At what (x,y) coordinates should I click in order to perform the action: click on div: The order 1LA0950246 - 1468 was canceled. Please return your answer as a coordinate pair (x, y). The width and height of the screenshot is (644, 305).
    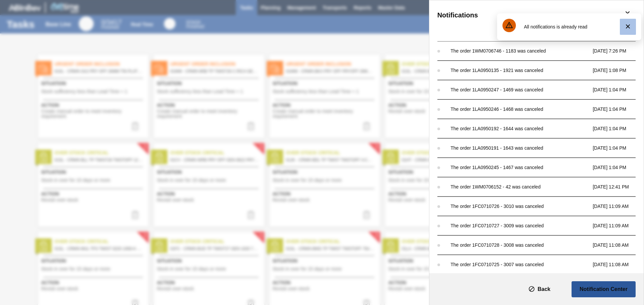
    Looking at the image, I should click on (520, 109).